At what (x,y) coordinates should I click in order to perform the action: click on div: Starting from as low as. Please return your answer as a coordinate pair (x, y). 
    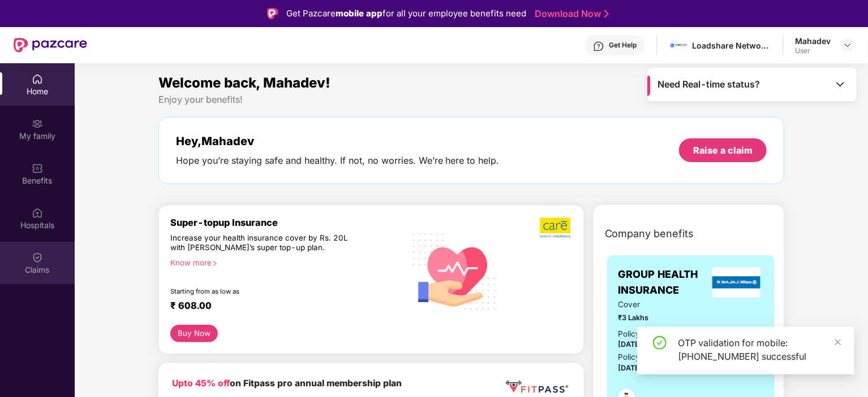
    Looking at the image, I should click on (263, 292).